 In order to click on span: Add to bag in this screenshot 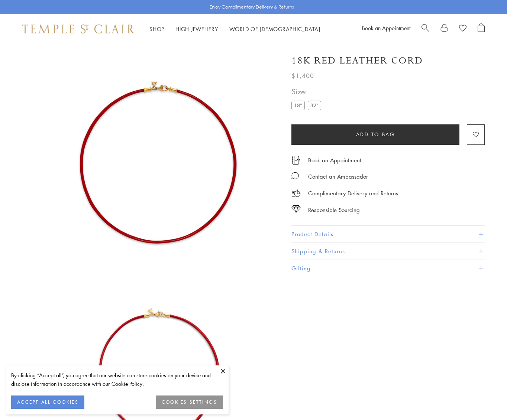, I will do `click(375, 135)`.